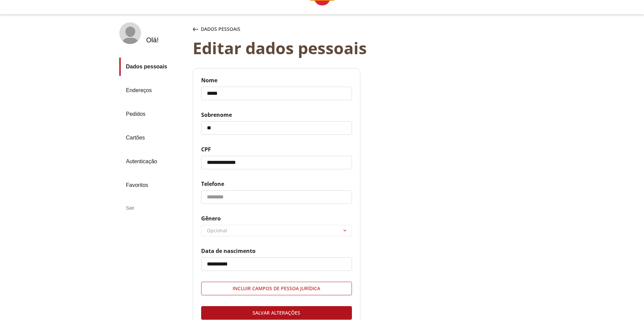 This screenshot has height=320, width=644. I want to click on input: Sobrenome, so click(276, 128).